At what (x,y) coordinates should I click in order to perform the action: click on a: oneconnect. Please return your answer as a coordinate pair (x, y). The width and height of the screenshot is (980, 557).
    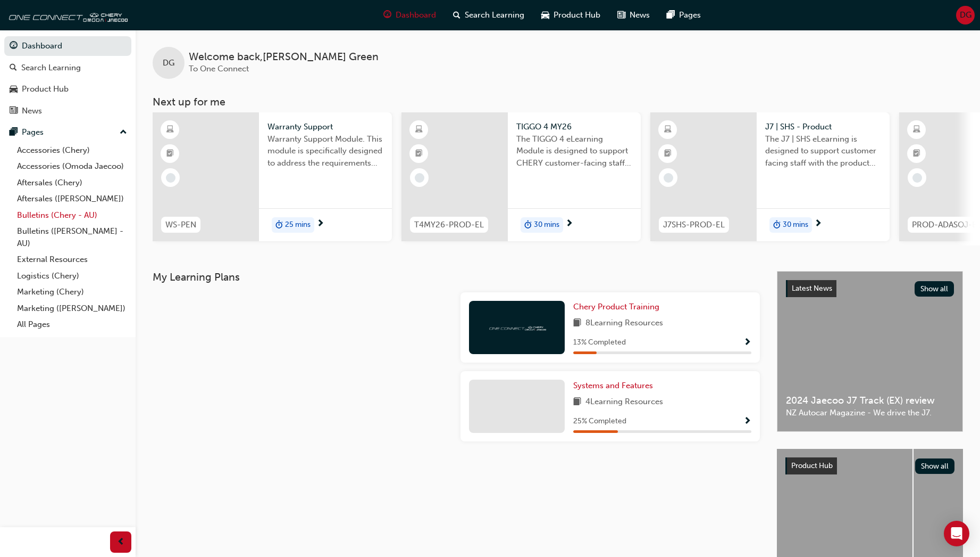
    Looking at the image, I should click on (67, 15).